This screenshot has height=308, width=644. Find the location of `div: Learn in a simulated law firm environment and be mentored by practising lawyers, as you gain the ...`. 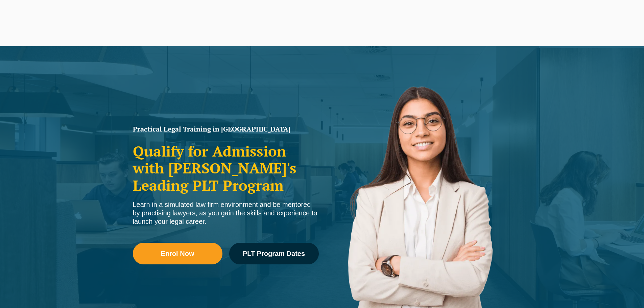

div: Learn in a simulated law firm environment and be mentored by practising lawyers, as you gain the ... is located at coordinates (226, 213).